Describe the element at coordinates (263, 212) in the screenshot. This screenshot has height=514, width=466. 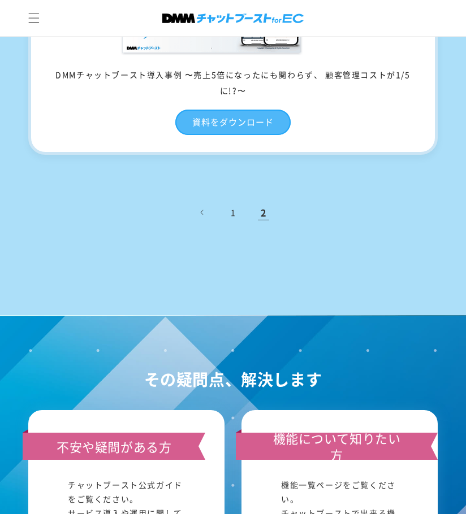
I see `span: 2ページ` at that location.